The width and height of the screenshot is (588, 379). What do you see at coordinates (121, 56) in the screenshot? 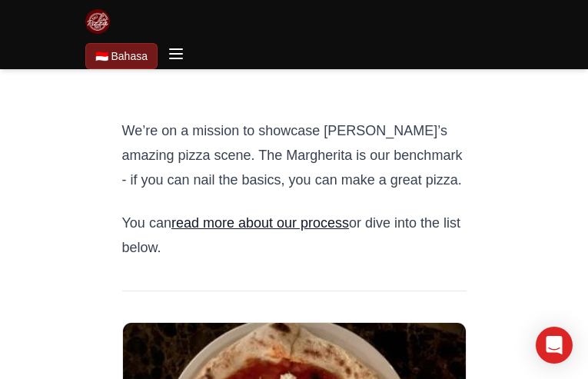
I see `a: Beralih ke Bahasa Indonesia` at bounding box center [121, 56].